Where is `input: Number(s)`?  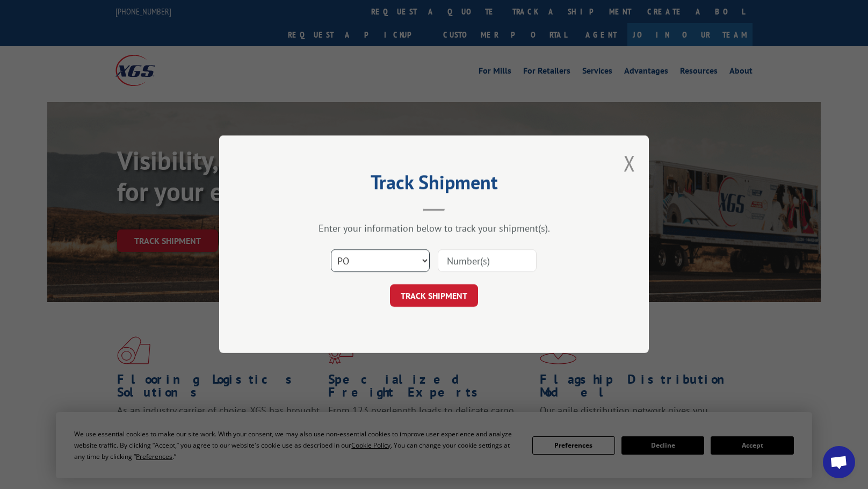
input: Number(s) is located at coordinates (488, 261).